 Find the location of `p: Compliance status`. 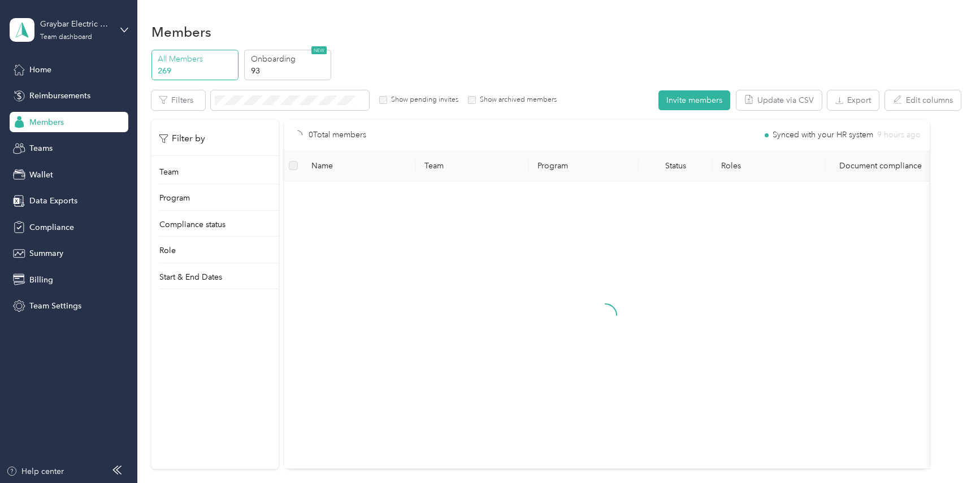

p: Compliance status is located at coordinates (192, 224).